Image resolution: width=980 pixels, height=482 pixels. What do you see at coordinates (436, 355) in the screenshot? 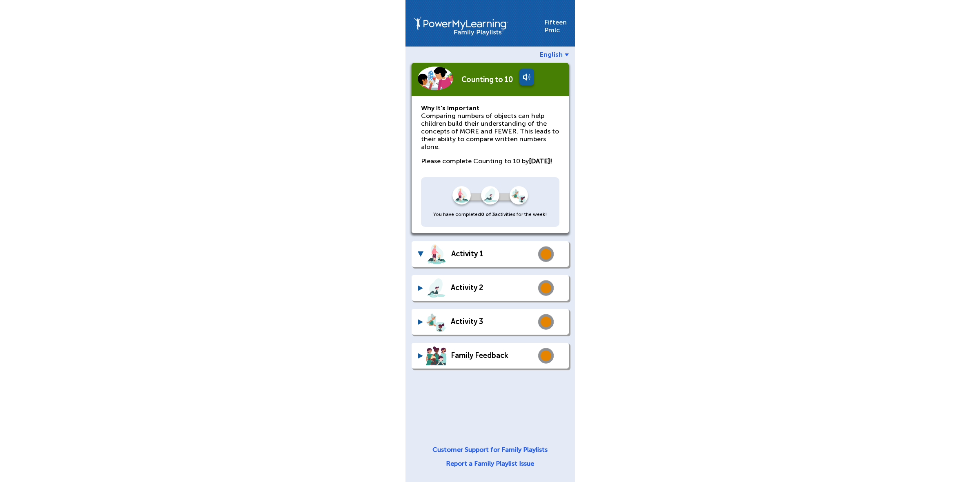
I see `img: activity4.png` at bounding box center [436, 355].